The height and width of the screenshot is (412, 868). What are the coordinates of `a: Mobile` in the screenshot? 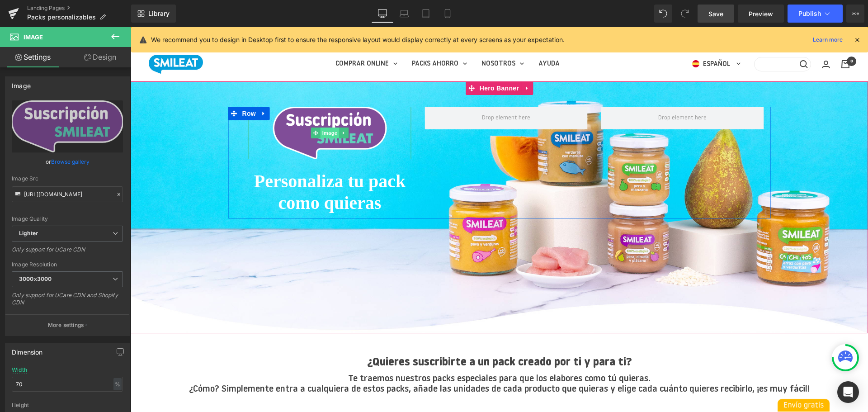 It's located at (448, 14).